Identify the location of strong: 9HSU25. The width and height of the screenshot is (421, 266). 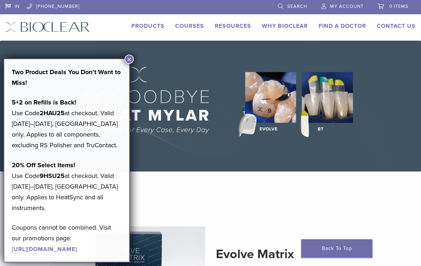
(52, 176).